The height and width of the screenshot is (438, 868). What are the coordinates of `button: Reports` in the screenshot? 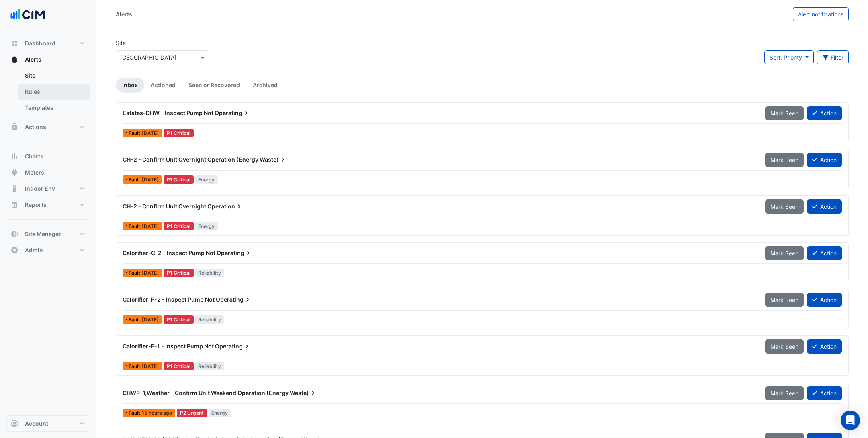 It's located at (49, 205).